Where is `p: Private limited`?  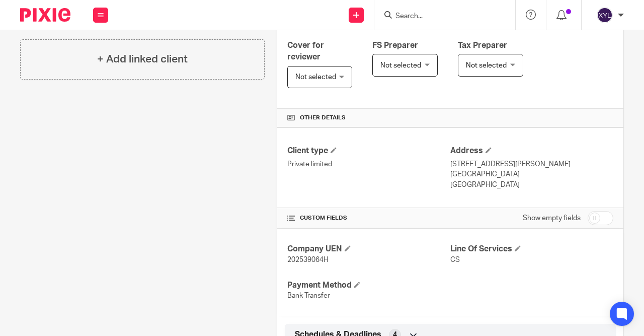
p: Private limited is located at coordinates (369, 164).